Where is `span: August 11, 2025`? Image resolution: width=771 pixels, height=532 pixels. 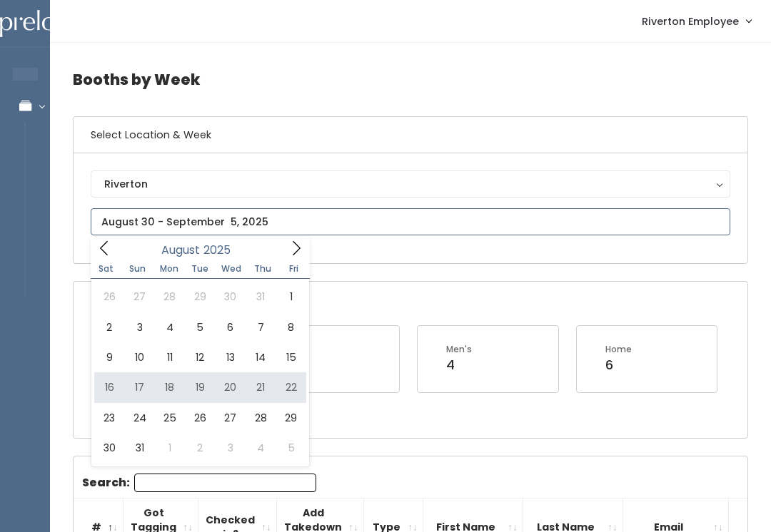
span: August 11, 2025 is located at coordinates (170, 358).